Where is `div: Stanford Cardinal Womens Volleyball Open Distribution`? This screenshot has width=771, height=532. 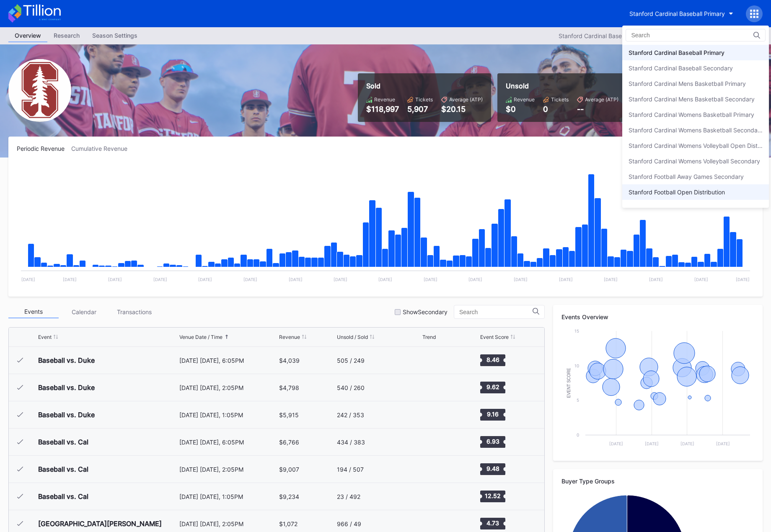 div: Stanford Cardinal Womens Volleyball Open Distribution is located at coordinates (695, 146).